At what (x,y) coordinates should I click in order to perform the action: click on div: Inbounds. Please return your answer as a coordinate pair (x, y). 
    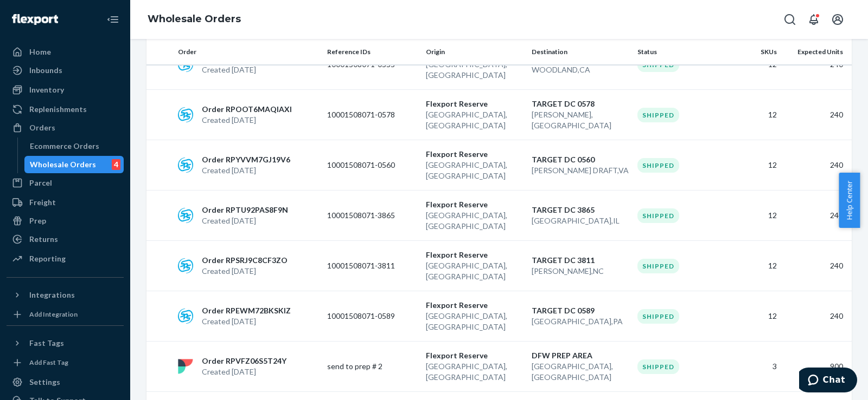
    Looking at the image, I should click on (45, 70).